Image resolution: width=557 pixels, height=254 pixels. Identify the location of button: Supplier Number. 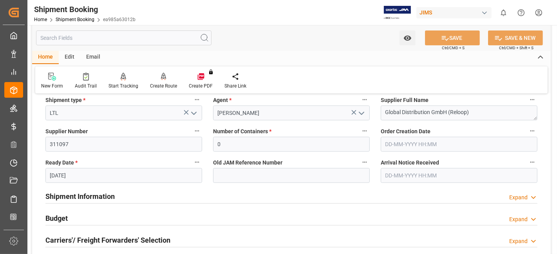
(197, 131).